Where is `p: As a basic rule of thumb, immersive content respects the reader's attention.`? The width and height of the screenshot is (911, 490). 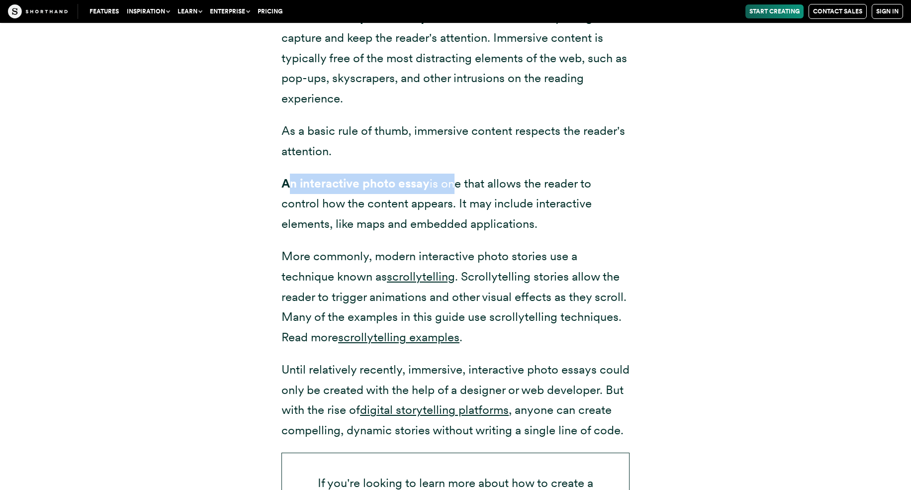
p: As a basic rule of thumb, immersive content respects the reader's attention. is located at coordinates (455, 141).